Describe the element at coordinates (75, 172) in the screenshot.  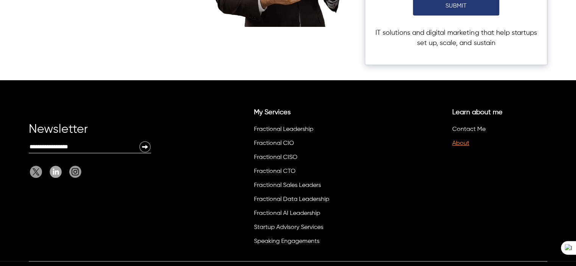
I see `img: Instagram` at that location.